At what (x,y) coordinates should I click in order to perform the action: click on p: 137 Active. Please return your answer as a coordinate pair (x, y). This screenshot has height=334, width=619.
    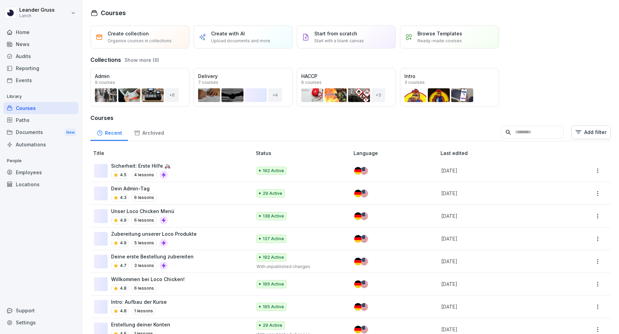
    Looking at the image, I should click on (273, 239).